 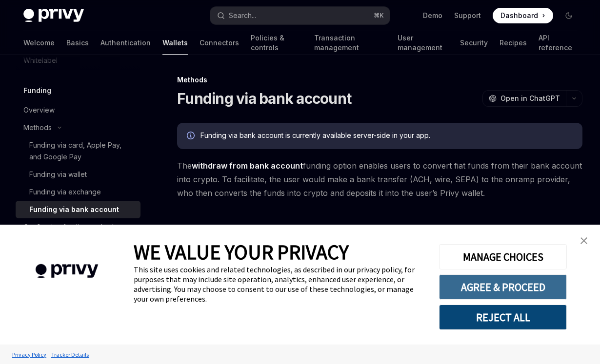 What do you see at coordinates (192, 136) in the screenshot?
I see `svg: Info` at bounding box center [192, 136].